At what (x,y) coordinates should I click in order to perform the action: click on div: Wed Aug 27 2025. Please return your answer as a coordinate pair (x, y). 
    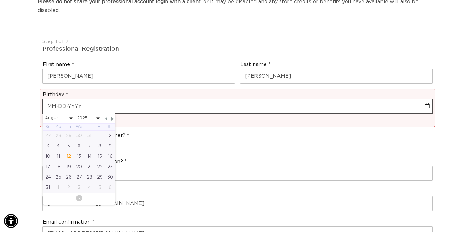
    Looking at the image, I should click on (79, 177).